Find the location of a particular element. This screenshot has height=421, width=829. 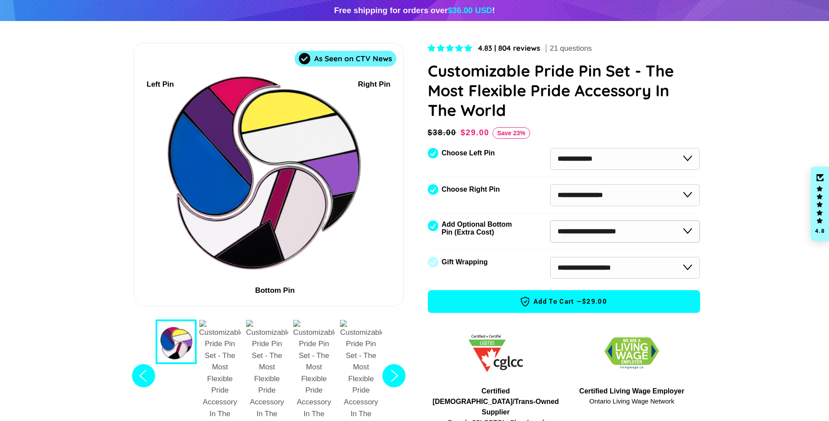

button: Add to Cart —$29.00 is located at coordinates (564, 301).